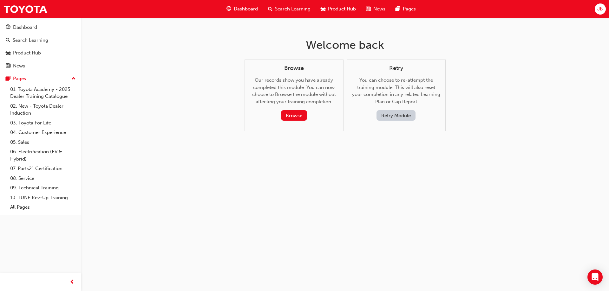  What do you see at coordinates (43, 93) in the screenshot?
I see `a: 01. Toyota Academy - 2025 Dealer Training Catalogue` at bounding box center [43, 93].